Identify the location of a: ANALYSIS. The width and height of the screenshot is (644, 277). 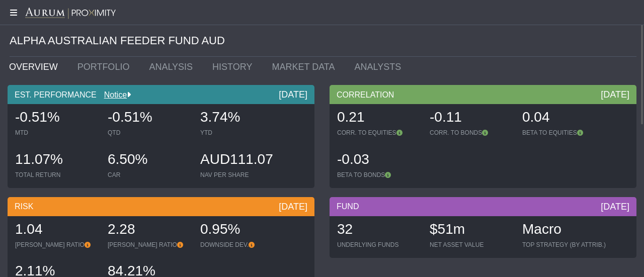
(173, 66).